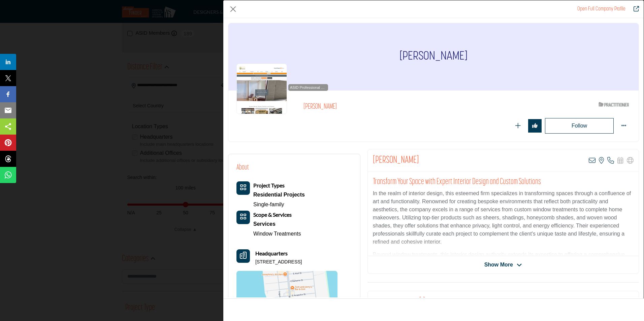 The image size is (644, 321). Describe the element at coordinates (277, 224) in the screenshot. I see `div: Interior and exterior spaces including lighting, layouts, furnishings, accessories, artwork, land...` at that location.